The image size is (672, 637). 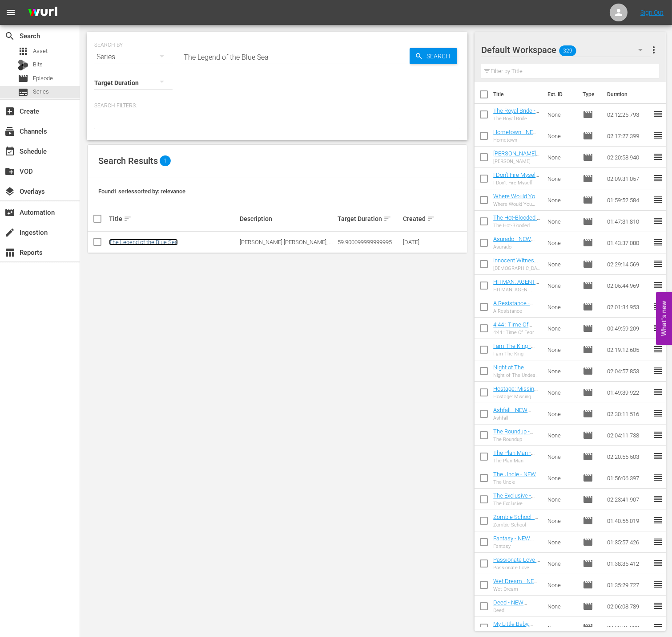 I want to click on td: 02:30:11.516, so click(x=628, y=414).